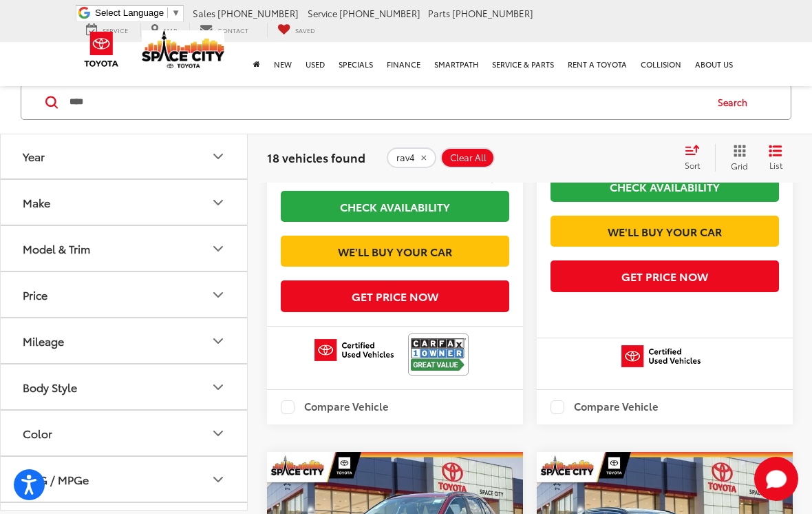  Describe the element at coordinates (739, 166) in the screenshot. I see `span: Grid` at that location.